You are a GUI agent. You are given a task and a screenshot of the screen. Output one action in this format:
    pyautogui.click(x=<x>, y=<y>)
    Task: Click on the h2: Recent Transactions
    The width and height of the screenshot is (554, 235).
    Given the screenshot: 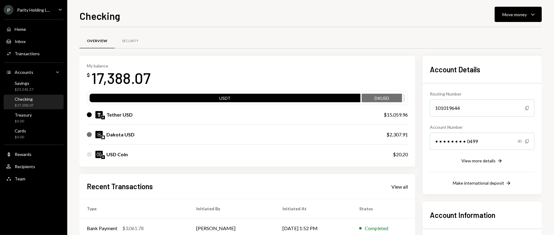 What is the action you would take?
    pyautogui.click(x=120, y=186)
    